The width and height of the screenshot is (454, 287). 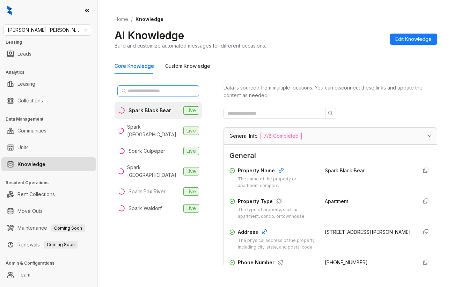 What do you see at coordinates (277, 263) in the screenshot?
I see `div: Phone Number` at bounding box center [277, 263].